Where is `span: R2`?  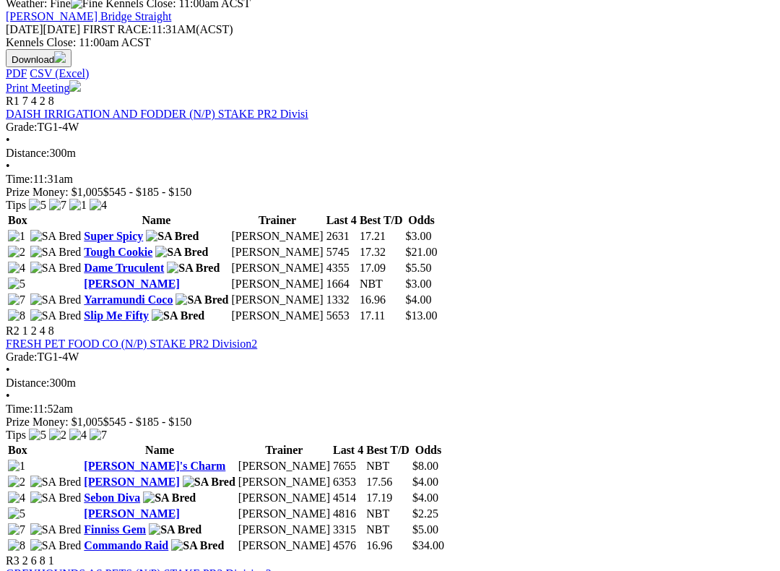
span: R2 is located at coordinates (12, 330).